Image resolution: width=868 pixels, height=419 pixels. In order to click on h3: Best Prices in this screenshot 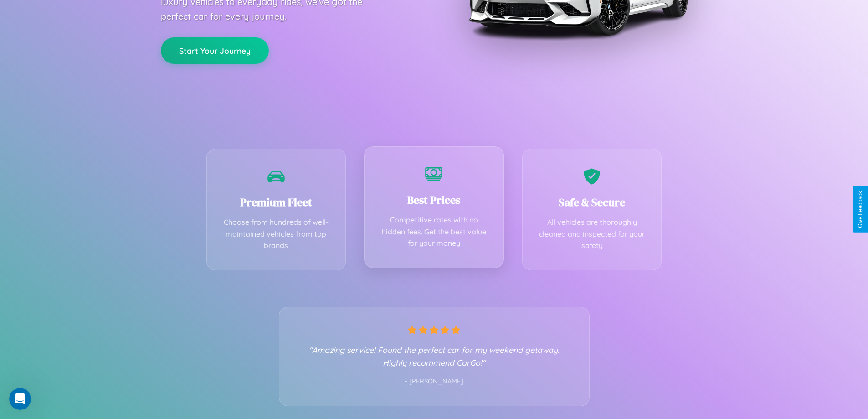, I will do `click(434, 199)`.